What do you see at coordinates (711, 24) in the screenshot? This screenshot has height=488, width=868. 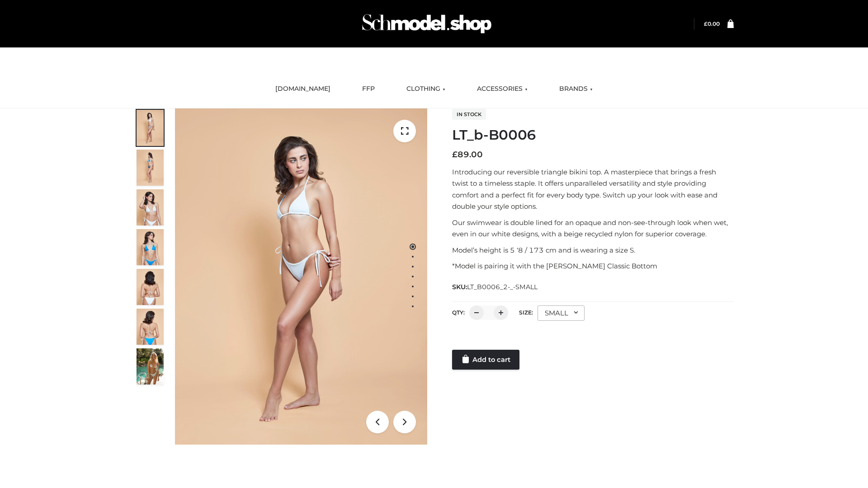 I see `bdi: 0.00` at bounding box center [711, 24].